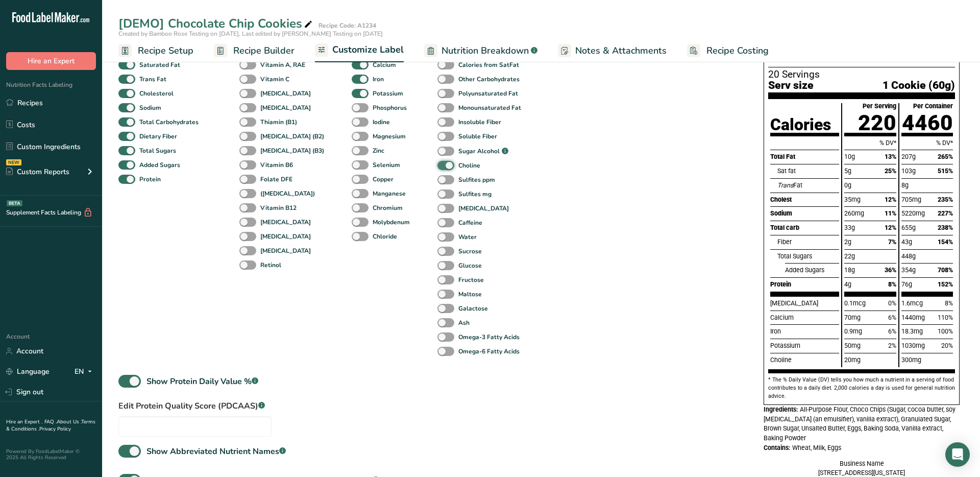 This screenshot has width=980, height=477. What do you see at coordinates (849, 156) in the screenshot?
I see `span: 10g` at bounding box center [849, 156].